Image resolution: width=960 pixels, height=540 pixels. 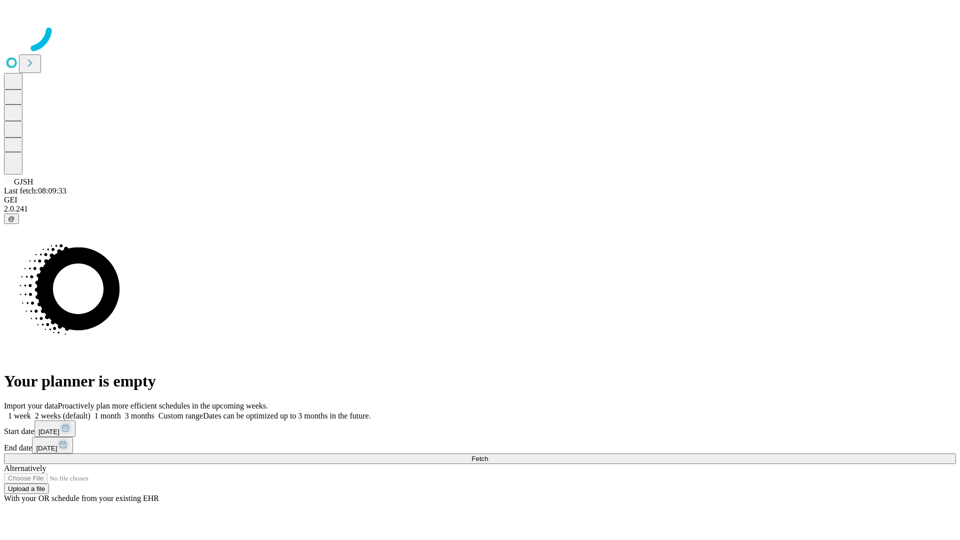 What do you see at coordinates (63, 416) in the screenshot?
I see `span: 2 weeks (default)` at bounding box center [63, 416].